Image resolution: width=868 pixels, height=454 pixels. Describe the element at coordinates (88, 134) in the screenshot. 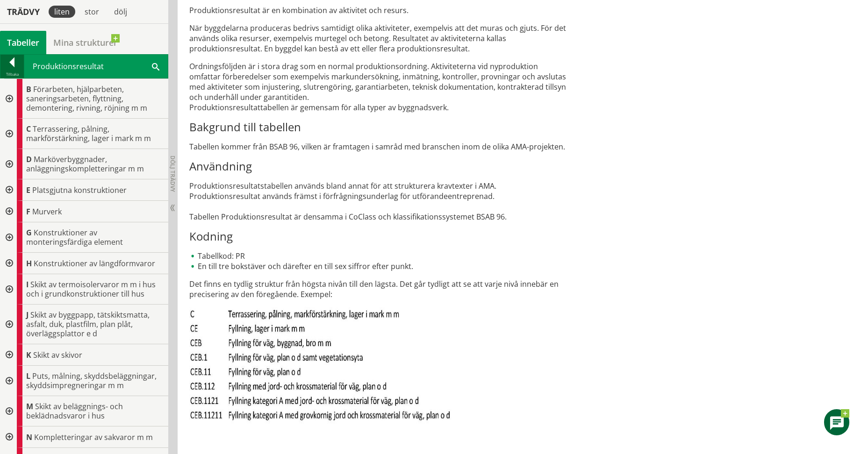

I see `span: Terrassering, pålning, markförstärkning, lager i mark m m` at that location.